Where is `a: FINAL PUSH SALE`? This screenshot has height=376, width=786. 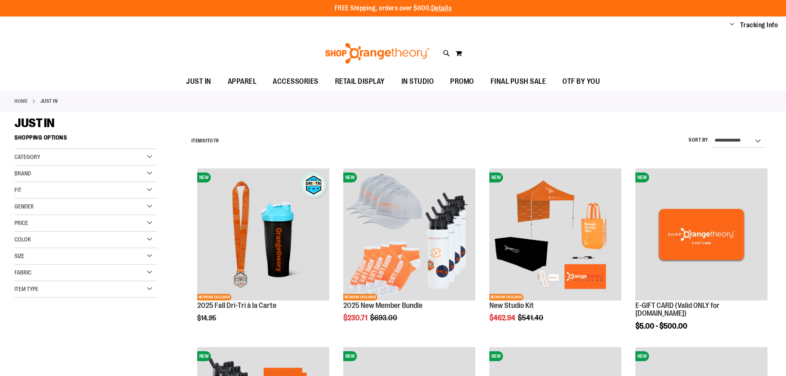 a: FINAL PUSH SALE is located at coordinates (518, 82).